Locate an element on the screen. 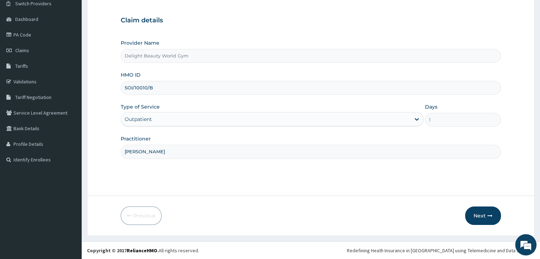 The width and height of the screenshot is (540, 259). input: Enter HMO ID is located at coordinates (311, 88).